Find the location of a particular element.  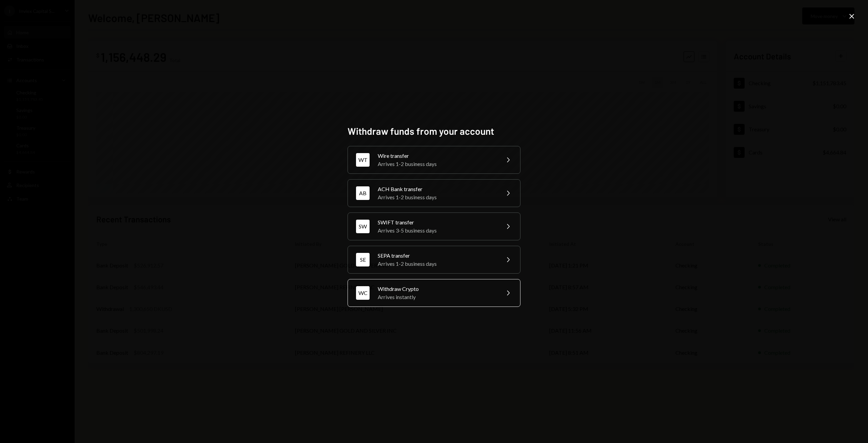

div: WT is located at coordinates (363, 159).